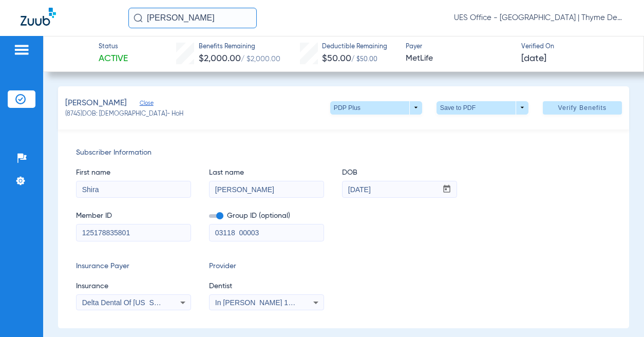  What do you see at coordinates (400, 172) in the screenshot?
I see `span: DOB` at bounding box center [400, 172].